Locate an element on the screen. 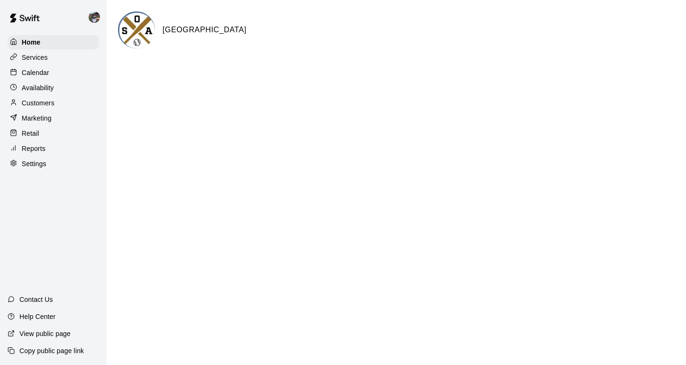  a: Customers is located at coordinates (53, 103).